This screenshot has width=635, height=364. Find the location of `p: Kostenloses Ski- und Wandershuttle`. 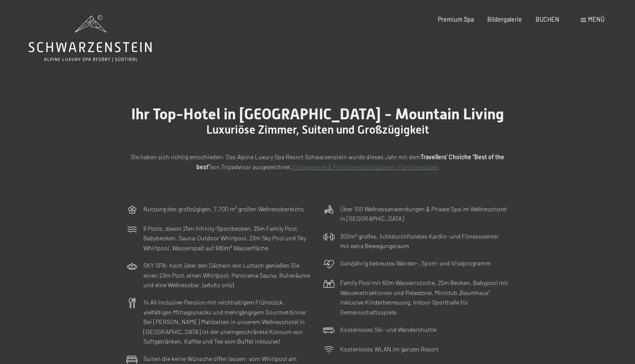

p: Kostenloses Ski- und Wandershuttle is located at coordinates (388, 330).